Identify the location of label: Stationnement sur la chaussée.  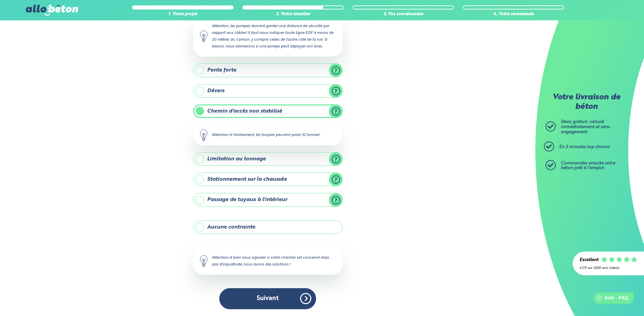
(268, 179).